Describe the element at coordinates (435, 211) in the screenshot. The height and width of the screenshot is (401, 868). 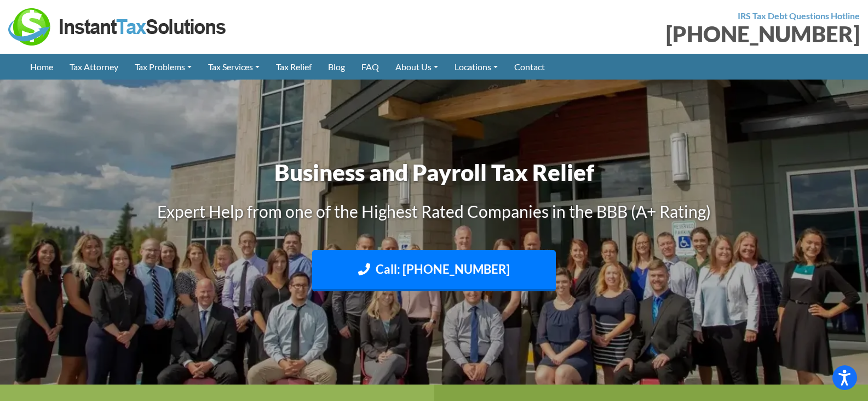
I see `h3: Expert Help from one of the Highest Rated Companies in the BBB (A+ Rating)` at that location.